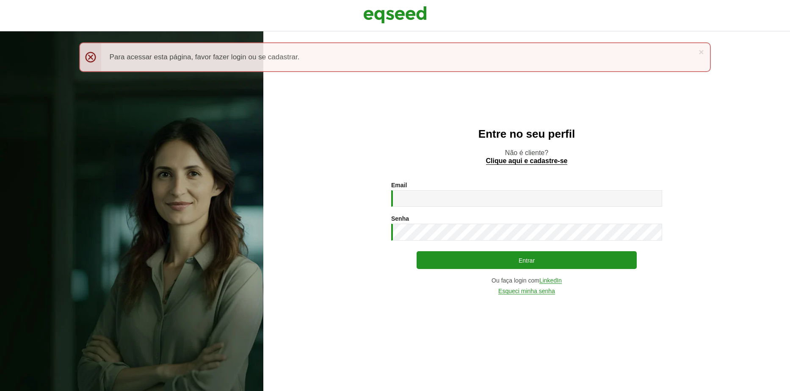 This screenshot has height=391, width=790. Describe the element at coordinates (526, 260) in the screenshot. I see `button: Entrar` at that location.